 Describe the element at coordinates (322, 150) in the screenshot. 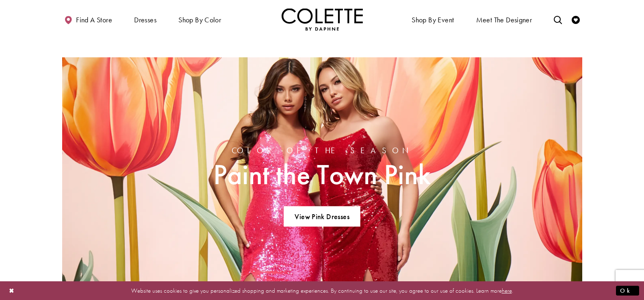

I see `span: Color of the Season` at that location.